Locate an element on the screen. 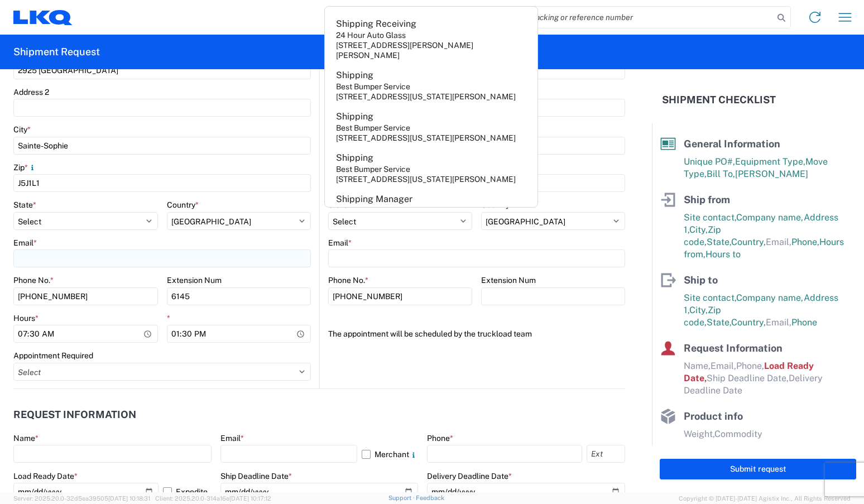 Image resolution: width=864 pixels, height=504 pixels. label: Name is located at coordinates (26, 438).